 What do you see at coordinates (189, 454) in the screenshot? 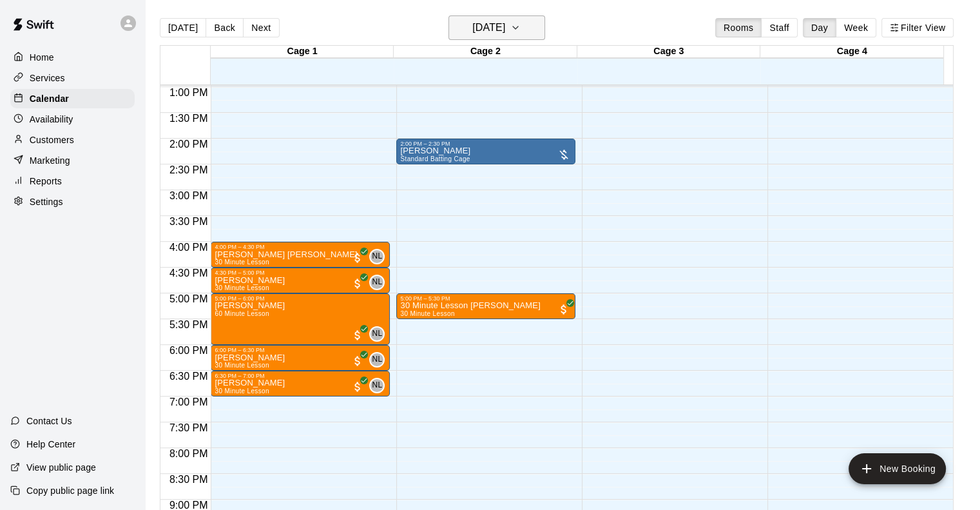
I see `span: 8:00 PM` at bounding box center [189, 454].